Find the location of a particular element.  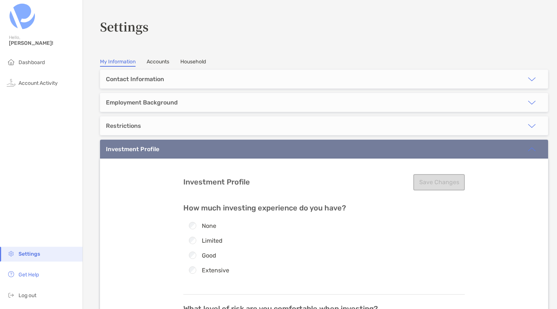

img: get-help icon is located at coordinates (11, 274).